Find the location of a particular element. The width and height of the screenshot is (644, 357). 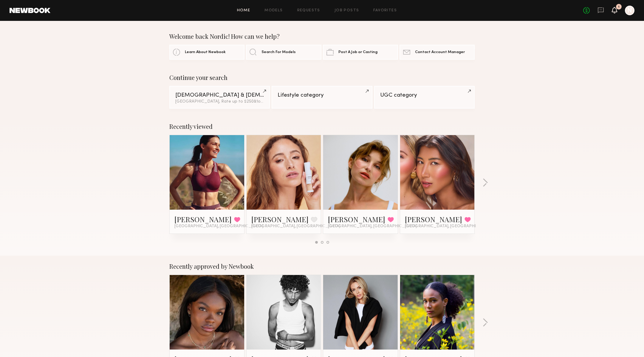

a: UGC category is located at coordinates (424, 97).